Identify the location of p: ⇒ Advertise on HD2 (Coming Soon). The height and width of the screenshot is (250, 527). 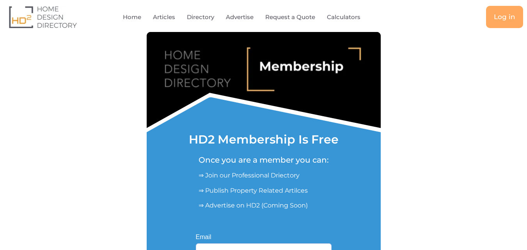
(264, 205).